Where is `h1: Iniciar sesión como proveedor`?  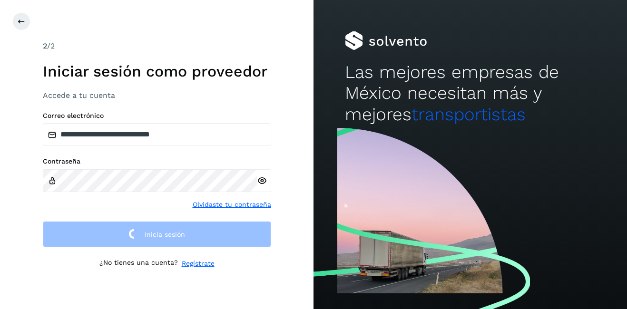
h1: Iniciar sesión como proveedor is located at coordinates (157, 71).